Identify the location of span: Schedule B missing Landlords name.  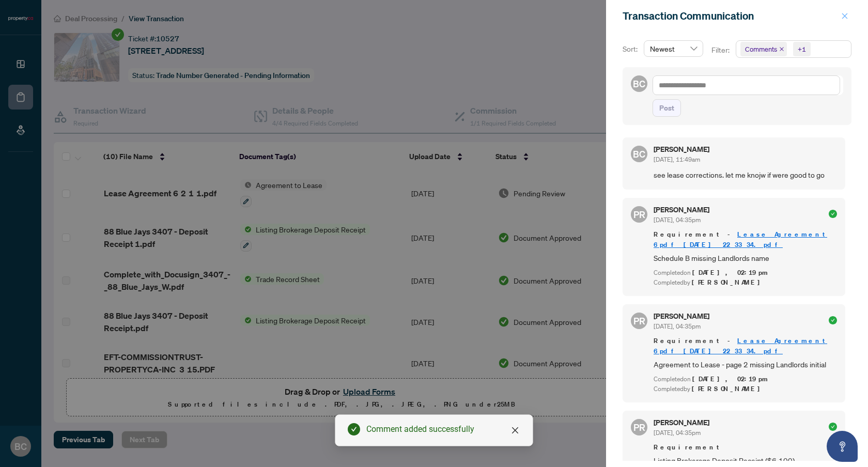
(744, 258).